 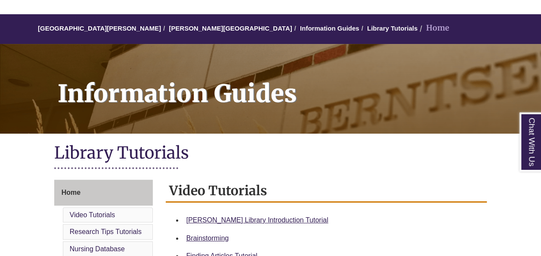 I want to click on a: Library Tutorials, so click(x=392, y=28).